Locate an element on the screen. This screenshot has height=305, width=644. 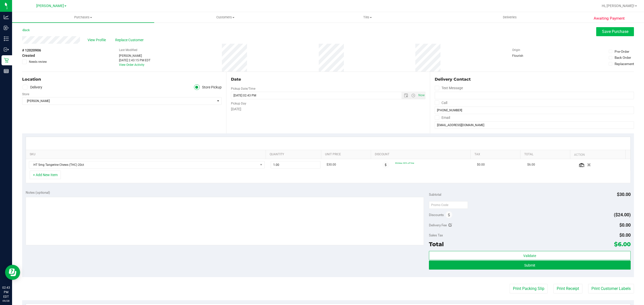
span: View Profile is located at coordinates (98, 40).